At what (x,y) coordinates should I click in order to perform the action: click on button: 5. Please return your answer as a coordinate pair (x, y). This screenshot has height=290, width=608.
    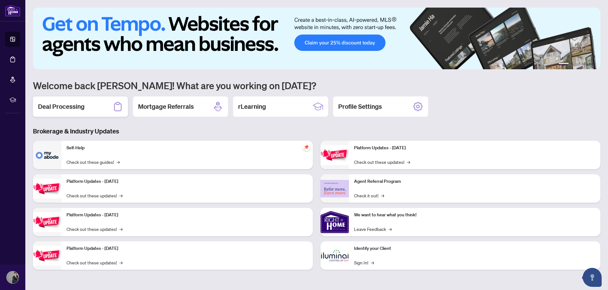
    Looking at the image, I should click on (588, 64).